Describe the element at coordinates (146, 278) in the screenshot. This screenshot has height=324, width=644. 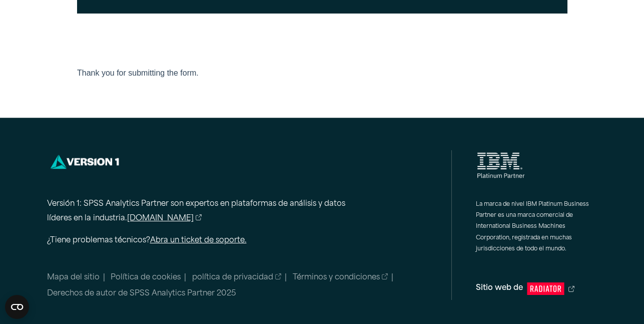
I see `a: Política de cookies` at that location.